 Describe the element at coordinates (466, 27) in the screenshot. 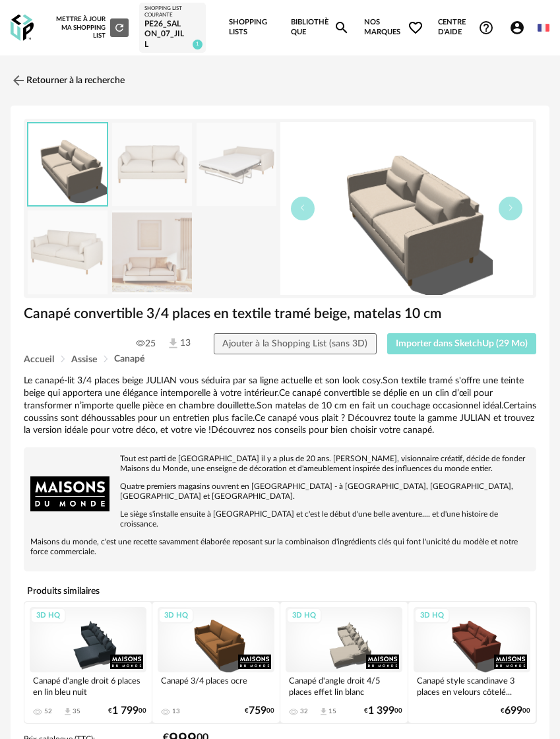

I see `span: Centre d'aideHelp Circle Outline icon` at that location.